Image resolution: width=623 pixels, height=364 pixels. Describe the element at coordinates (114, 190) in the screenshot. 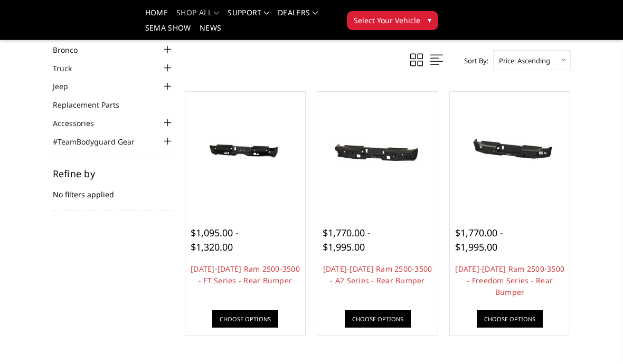

I see `div: No filters applied` at that location.